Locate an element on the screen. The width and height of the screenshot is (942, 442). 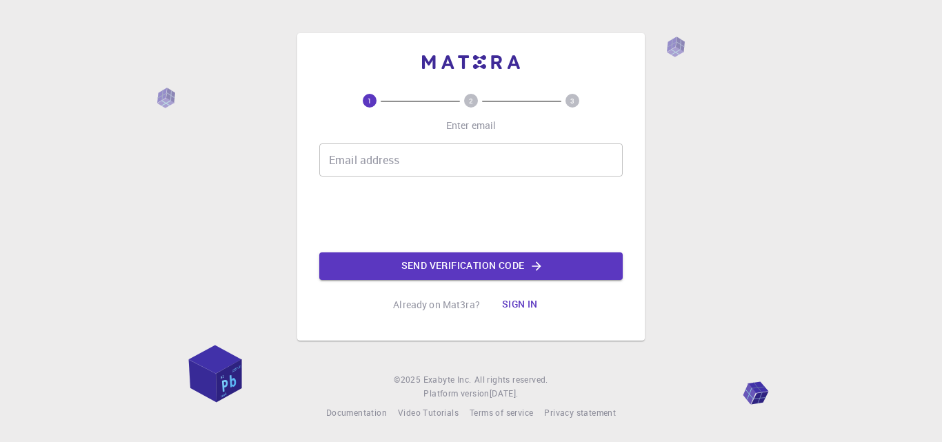
text: 2 is located at coordinates (471, 101).